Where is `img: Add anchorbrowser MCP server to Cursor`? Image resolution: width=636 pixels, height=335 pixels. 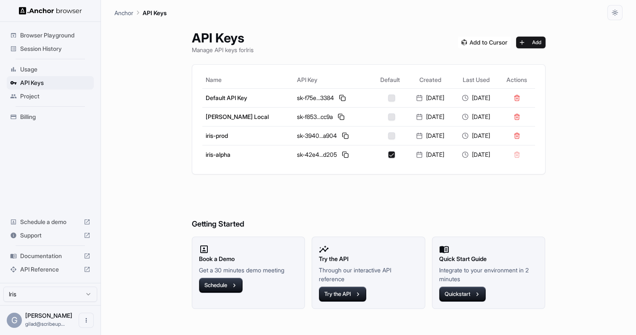 img: Add anchorbrowser MCP server to Cursor is located at coordinates (485, 42).